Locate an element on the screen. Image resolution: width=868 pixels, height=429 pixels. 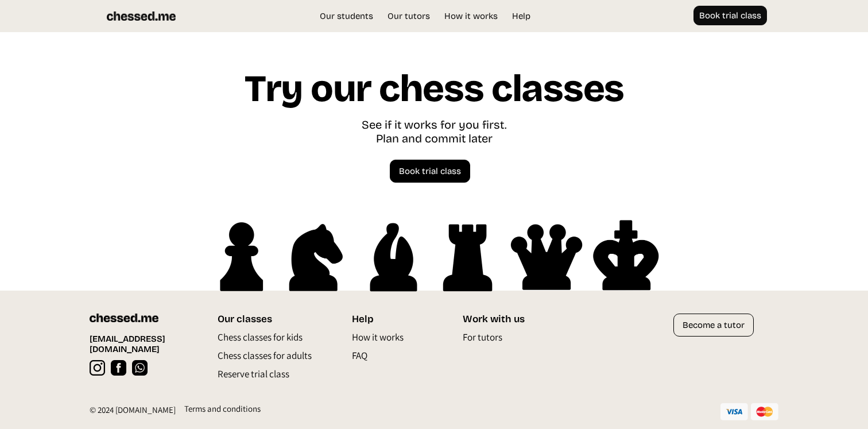
p: Chess classes for adults is located at coordinates (264, 359).